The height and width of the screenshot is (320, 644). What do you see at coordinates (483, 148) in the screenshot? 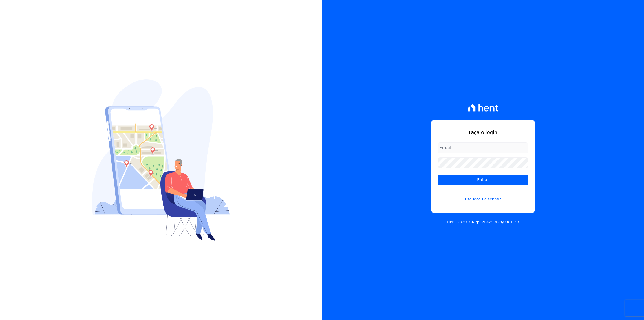
I see `input: Email` at bounding box center [483, 148].